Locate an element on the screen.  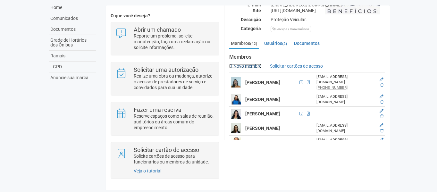
strong: Site is located at coordinates (257, 11).